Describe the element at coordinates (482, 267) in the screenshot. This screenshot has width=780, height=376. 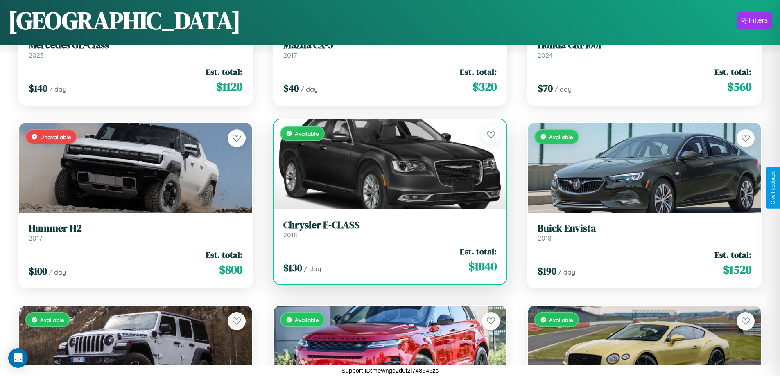
I see `span: $ 1040` at that location.